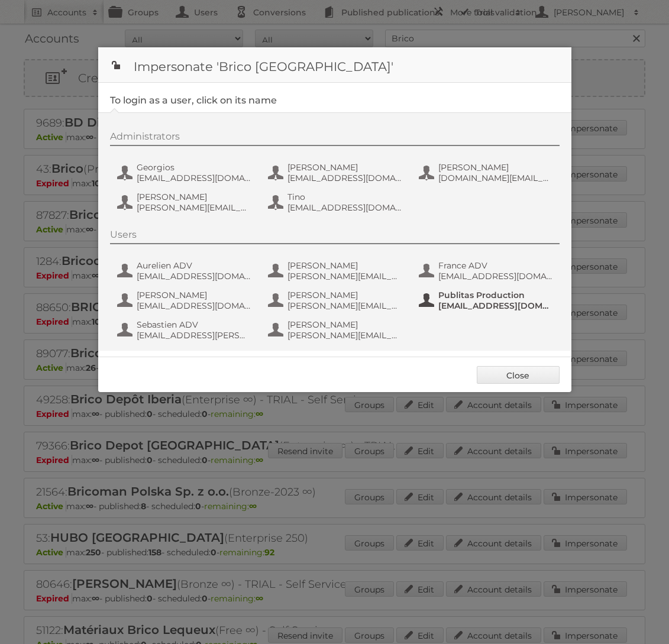 The image size is (669, 644). Describe the element at coordinates (345, 197) in the screenshot. I see `span: Tino` at that location.